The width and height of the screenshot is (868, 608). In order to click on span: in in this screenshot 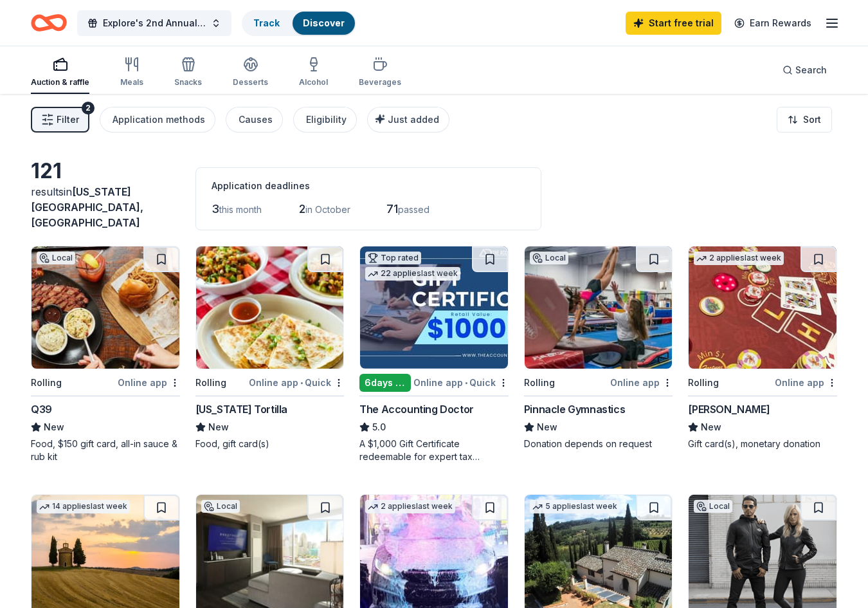, I will do `click(87, 207)`.